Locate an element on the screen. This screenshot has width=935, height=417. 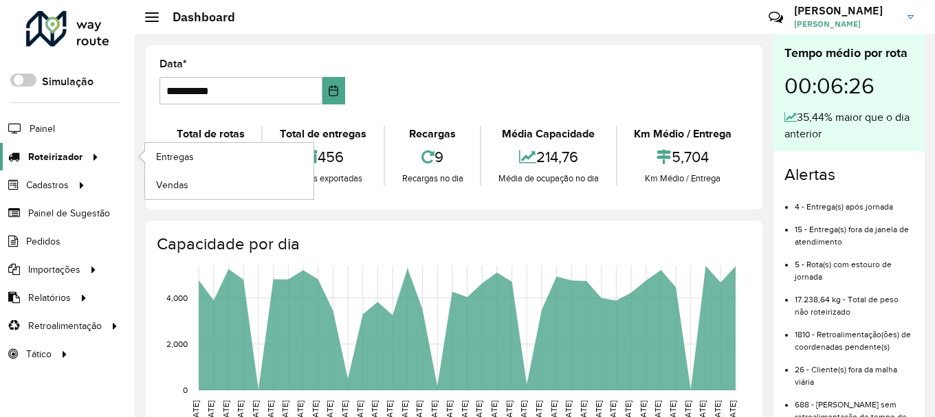
div: Entregas exportadas is located at coordinates (322, 179).